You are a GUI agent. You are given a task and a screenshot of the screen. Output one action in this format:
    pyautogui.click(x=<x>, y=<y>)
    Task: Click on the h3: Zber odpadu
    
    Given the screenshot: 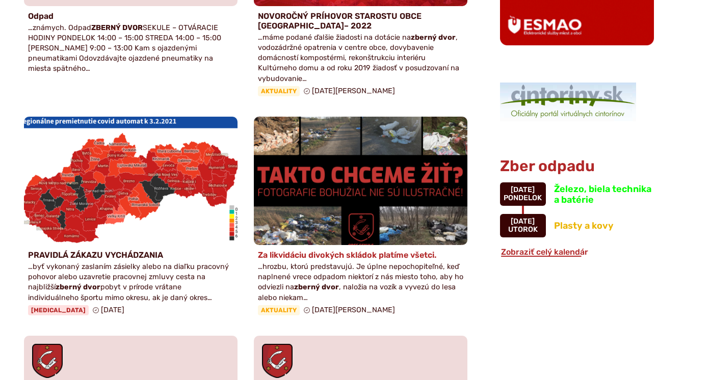 What is the action you would take?
    pyautogui.click(x=577, y=166)
    